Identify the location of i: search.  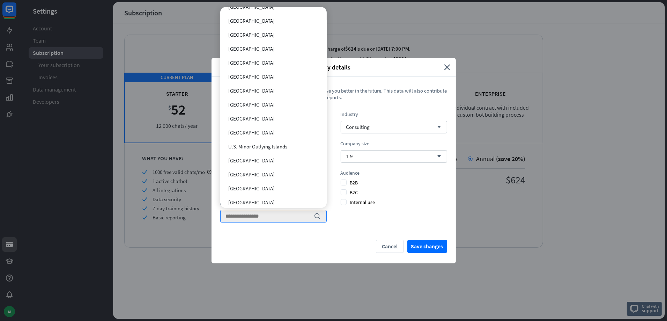
(318, 216).